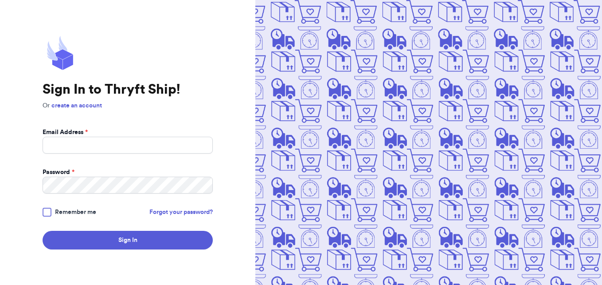  I want to click on label: Email Address, so click(65, 132).